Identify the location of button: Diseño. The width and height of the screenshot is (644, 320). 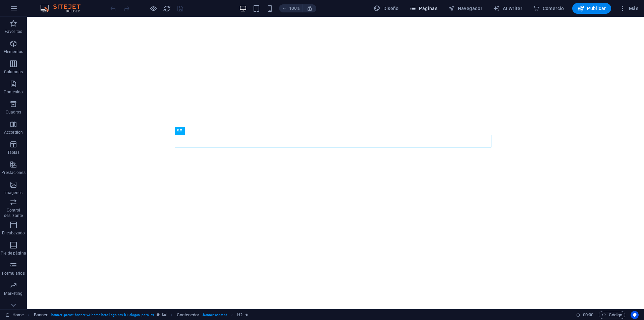
(386, 9).